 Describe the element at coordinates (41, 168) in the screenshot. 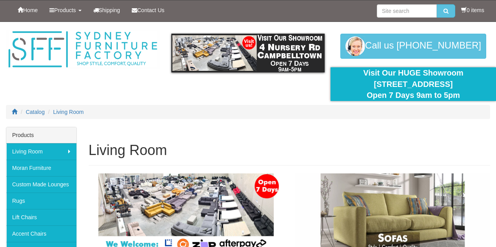

I see `a: Moran Furniture` at that location.